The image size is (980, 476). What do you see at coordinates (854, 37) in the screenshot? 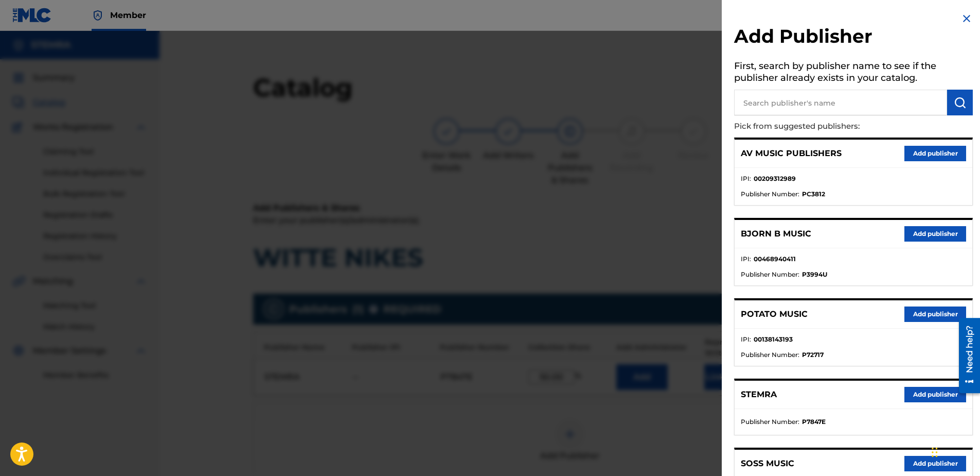
I see `h2: Add Publisher` at bounding box center [854, 37].